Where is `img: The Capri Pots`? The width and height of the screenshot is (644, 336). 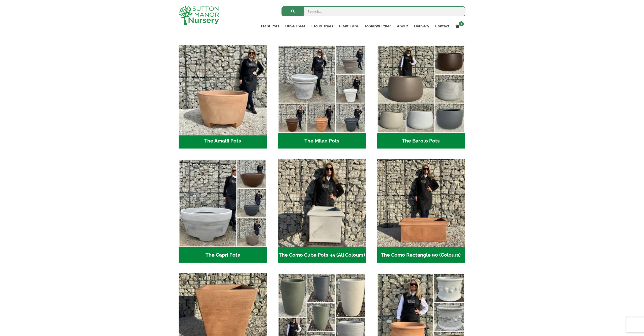 img: The Capri Pots is located at coordinates (222, 203).